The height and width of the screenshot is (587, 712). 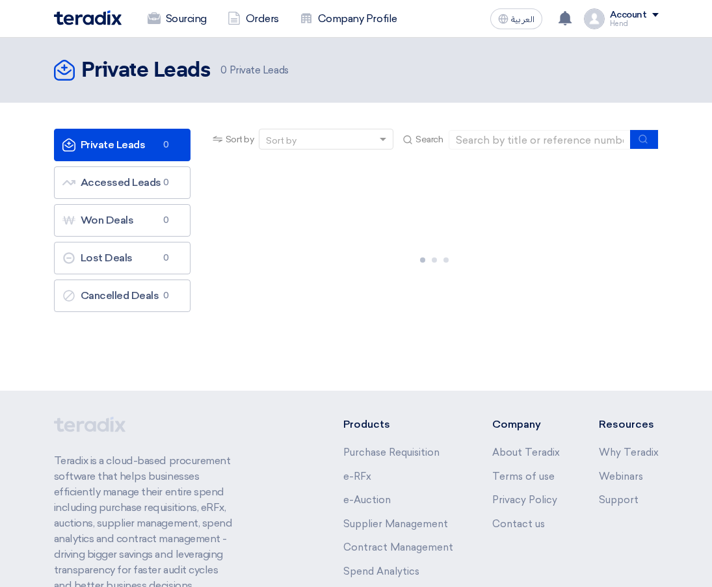 I want to click on div: Account, so click(x=628, y=15).